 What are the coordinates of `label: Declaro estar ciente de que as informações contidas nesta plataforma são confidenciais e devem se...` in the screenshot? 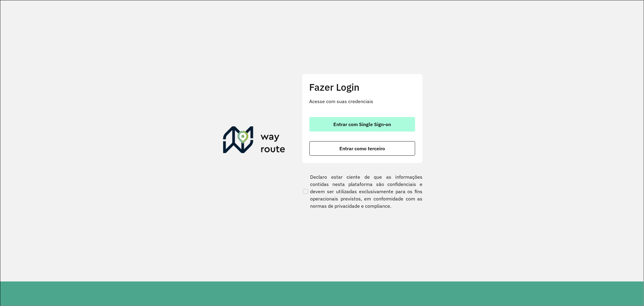 It's located at (362, 191).